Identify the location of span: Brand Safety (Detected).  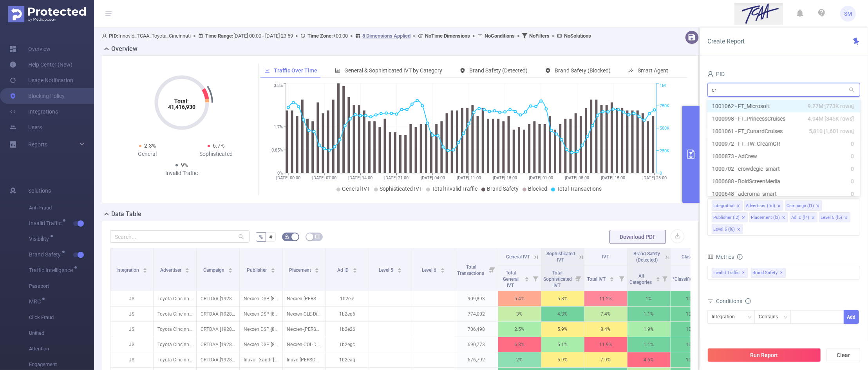
(499, 71).